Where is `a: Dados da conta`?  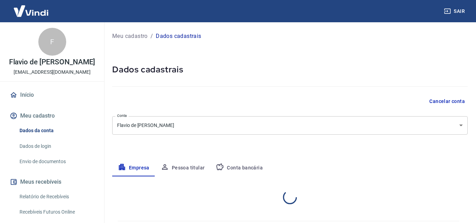
a: Dados da conta is located at coordinates (56, 131).